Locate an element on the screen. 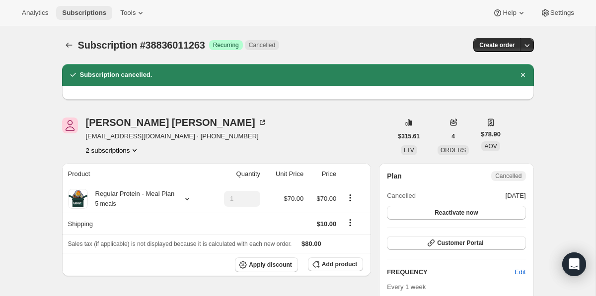  span: Create order is located at coordinates (497, 45).